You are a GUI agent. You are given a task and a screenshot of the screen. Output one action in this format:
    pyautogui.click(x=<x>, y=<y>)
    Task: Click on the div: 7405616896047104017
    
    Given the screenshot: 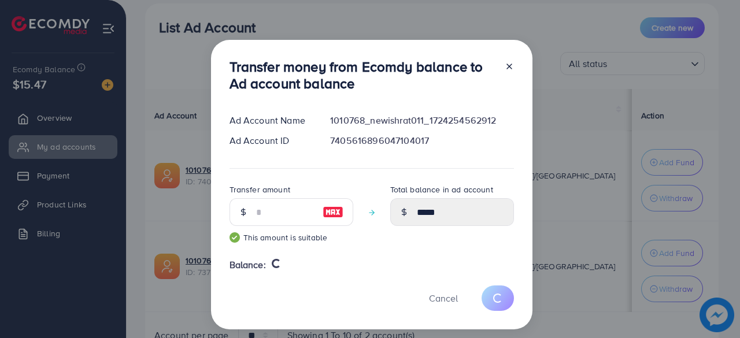 What is the action you would take?
    pyautogui.click(x=421, y=140)
    